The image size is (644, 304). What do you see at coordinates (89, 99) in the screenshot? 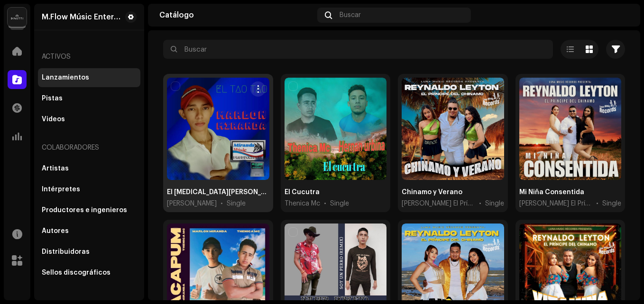
I see `re-m-nav-item: Pistas` at bounding box center [89, 99].